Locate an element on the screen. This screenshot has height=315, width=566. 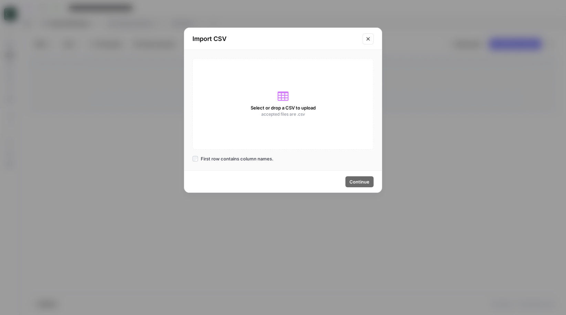
button: Continue is located at coordinates (360, 182).